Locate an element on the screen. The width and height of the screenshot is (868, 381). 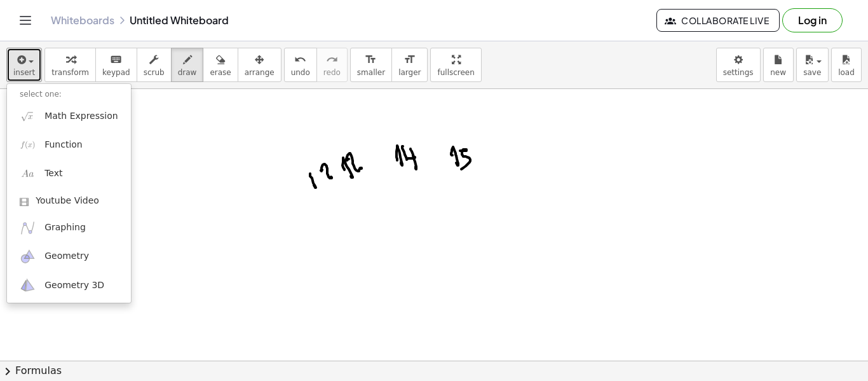
span: smaller is located at coordinates (371, 72).